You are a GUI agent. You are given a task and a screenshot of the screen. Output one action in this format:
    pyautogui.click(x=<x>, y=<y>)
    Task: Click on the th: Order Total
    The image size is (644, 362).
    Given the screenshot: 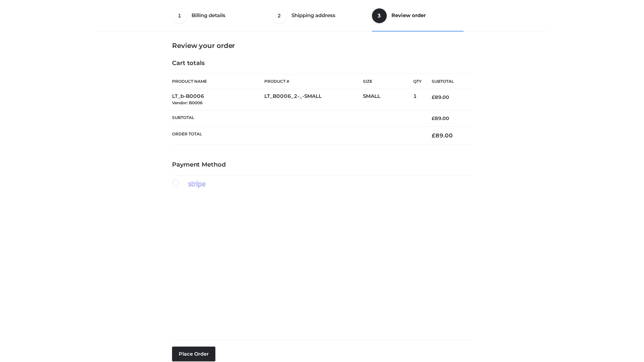 What is the action you would take?
    pyautogui.click(x=297, y=135)
    